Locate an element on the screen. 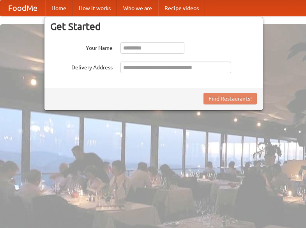  a: Recipe videos is located at coordinates (182, 8).